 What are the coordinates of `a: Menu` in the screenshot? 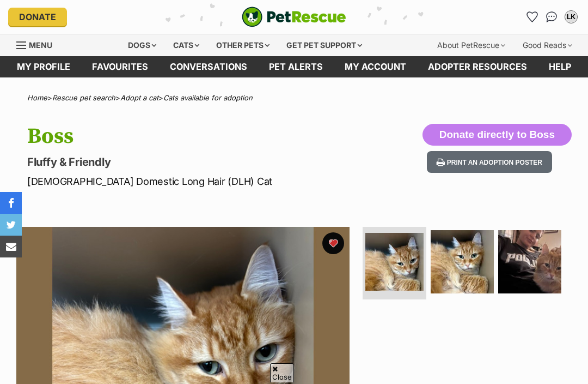 It's located at (38, 44).